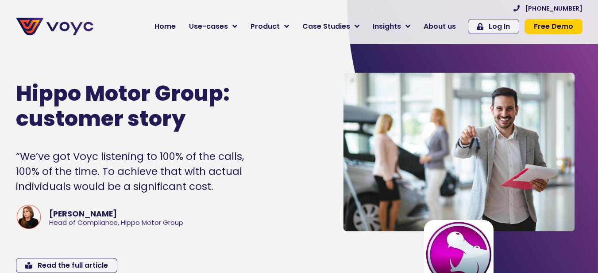  What do you see at coordinates (73, 266) in the screenshot?
I see `span: Read the full article` at bounding box center [73, 266].